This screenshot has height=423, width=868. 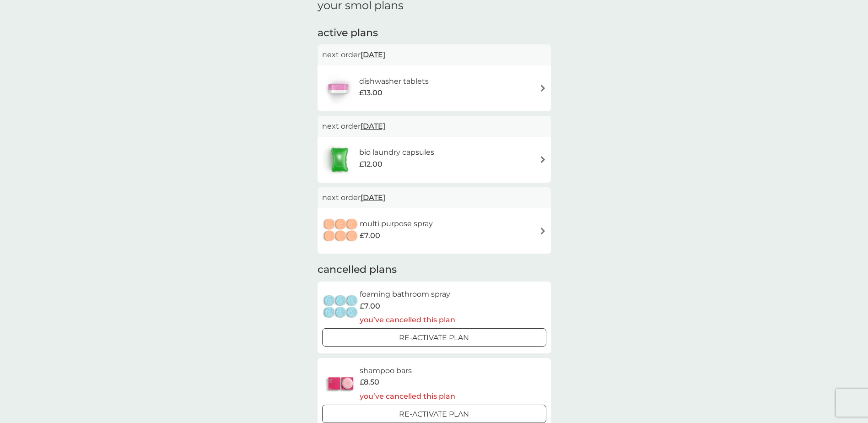 I want to click on span: £8.50, so click(x=369, y=383).